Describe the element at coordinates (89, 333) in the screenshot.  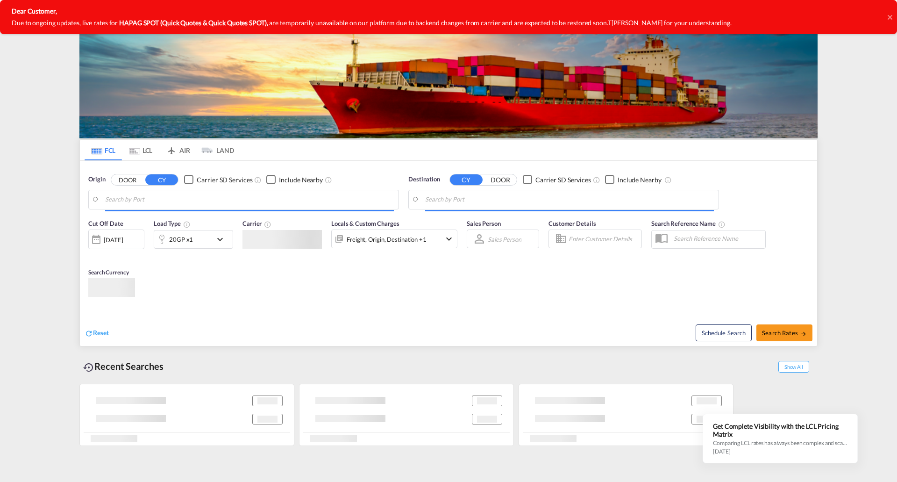
I see `md-icon: icon-refresh` at that location.